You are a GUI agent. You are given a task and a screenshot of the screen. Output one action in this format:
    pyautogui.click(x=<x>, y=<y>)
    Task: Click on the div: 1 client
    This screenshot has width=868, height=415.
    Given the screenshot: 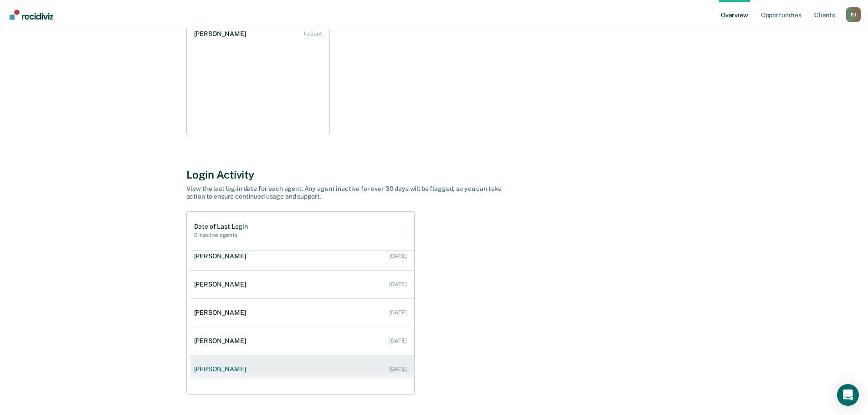 What is the action you would take?
    pyautogui.click(x=312, y=33)
    